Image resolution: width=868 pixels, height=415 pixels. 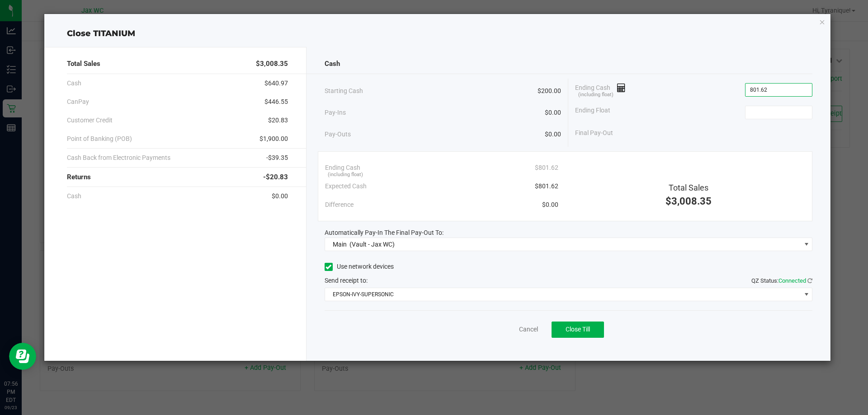 What do you see at coordinates (339, 205) in the screenshot?
I see `span: Difference` at bounding box center [339, 205].